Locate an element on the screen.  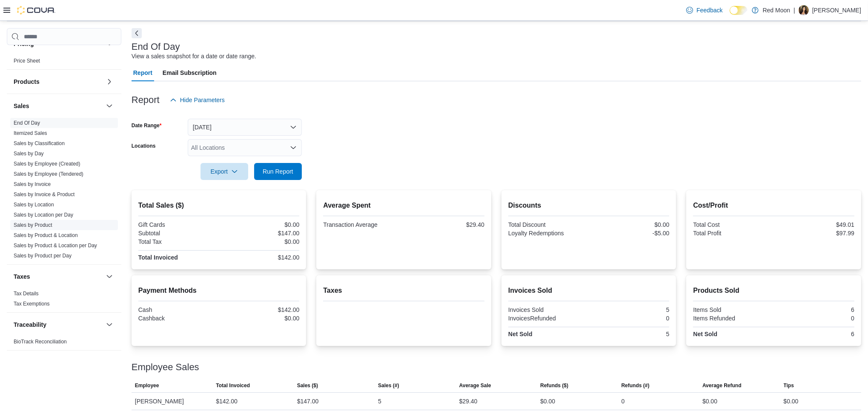
span: Sales by Employee (Tendered) is located at coordinates (48, 174).